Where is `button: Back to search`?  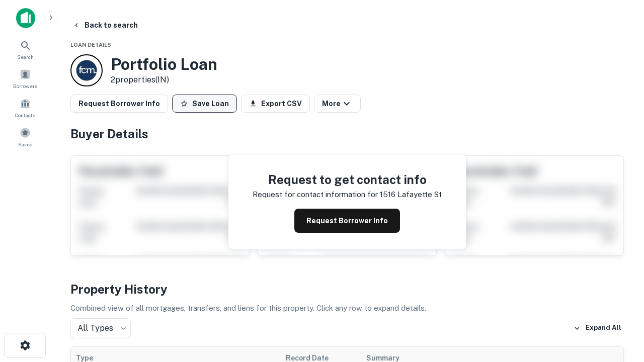
button: Back to search is located at coordinates (105, 25).